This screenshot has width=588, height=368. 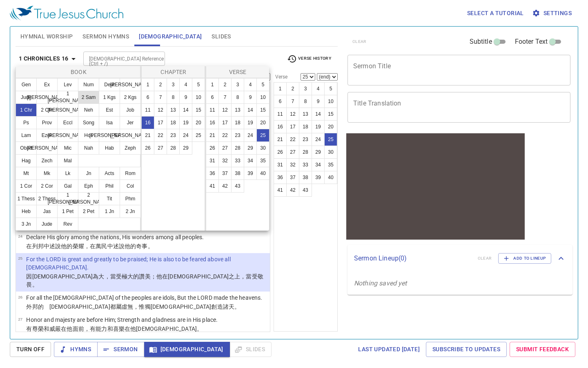 I want to click on button: Isa, so click(x=109, y=123).